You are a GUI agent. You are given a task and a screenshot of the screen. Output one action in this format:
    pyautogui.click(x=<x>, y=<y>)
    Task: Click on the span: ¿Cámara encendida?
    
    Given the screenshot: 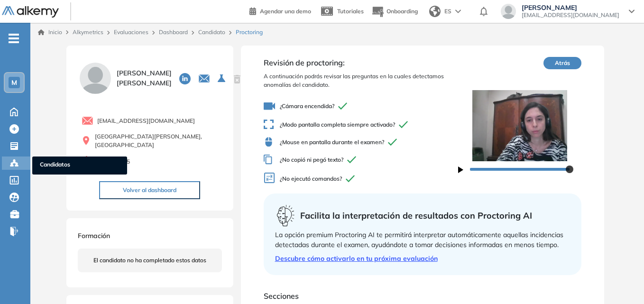 What is the action you would take?
    pyautogui.click(x=361, y=106)
    